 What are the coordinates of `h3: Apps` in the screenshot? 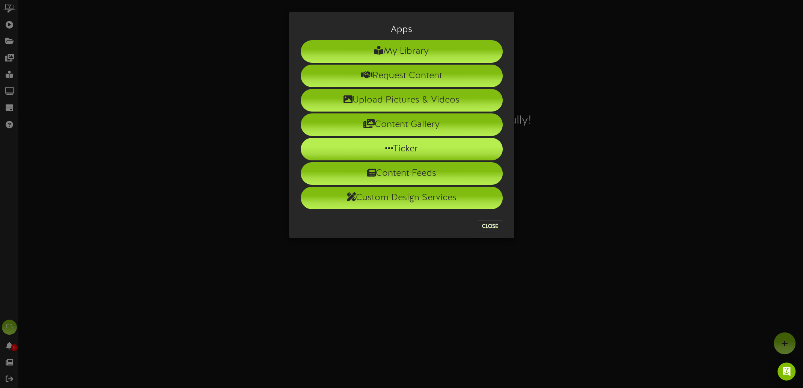 It's located at (402, 30).